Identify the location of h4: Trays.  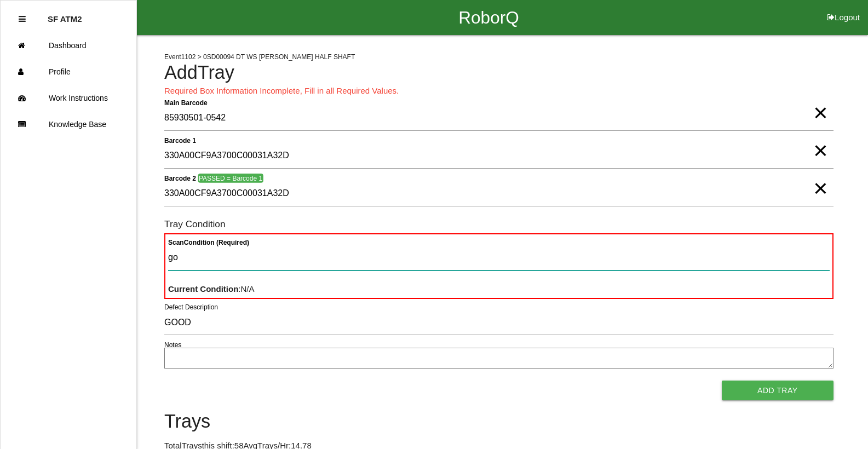
(499, 422).